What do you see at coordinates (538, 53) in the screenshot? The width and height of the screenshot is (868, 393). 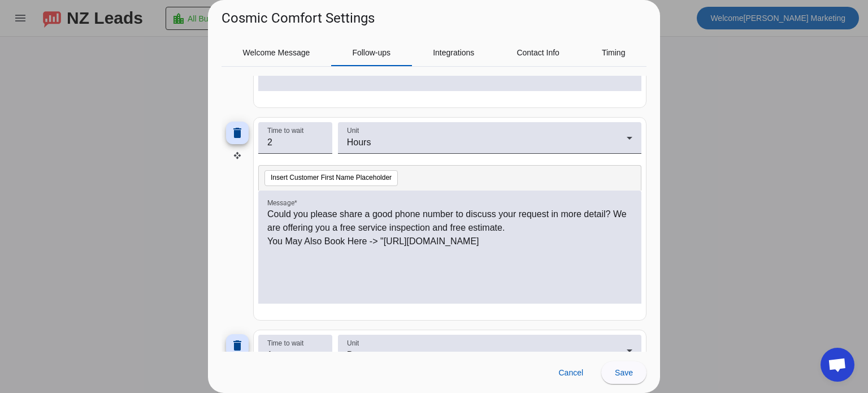 I see `span: Contact Info` at bounding box center [538, 53].